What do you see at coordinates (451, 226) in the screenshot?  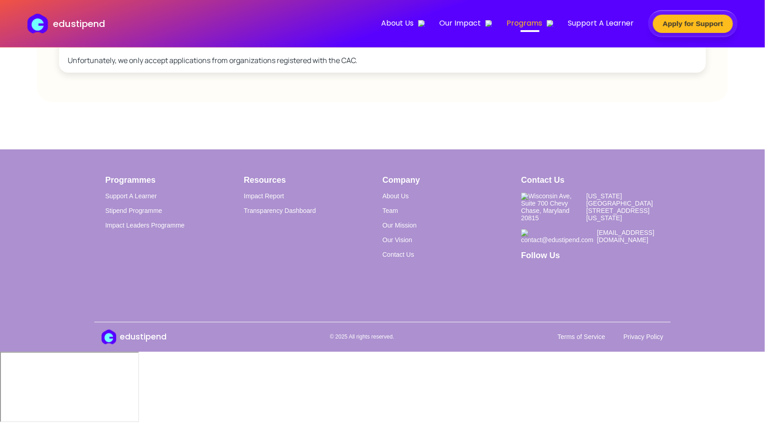 I see `a: Our Mission` at bounding box center [451, 226].